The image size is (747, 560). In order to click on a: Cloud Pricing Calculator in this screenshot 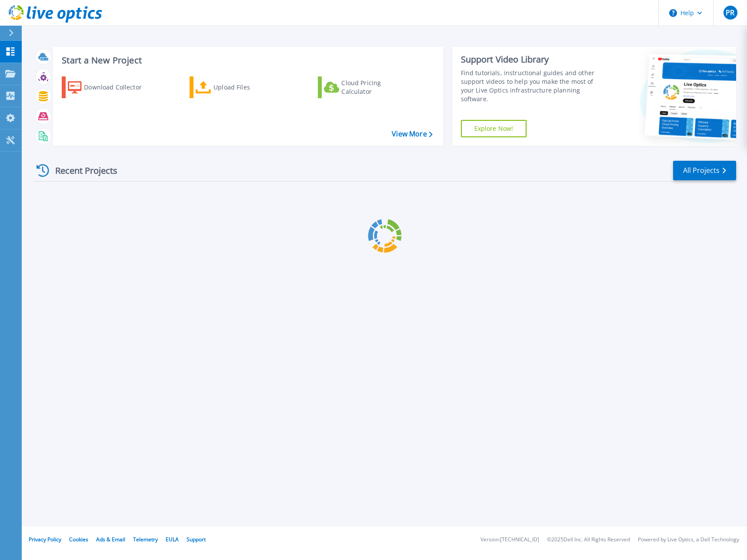, I will do `click(366, 88)`.